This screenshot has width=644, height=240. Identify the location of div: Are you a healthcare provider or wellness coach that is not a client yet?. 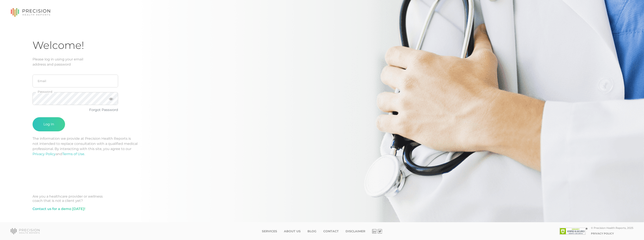
(322, 199).